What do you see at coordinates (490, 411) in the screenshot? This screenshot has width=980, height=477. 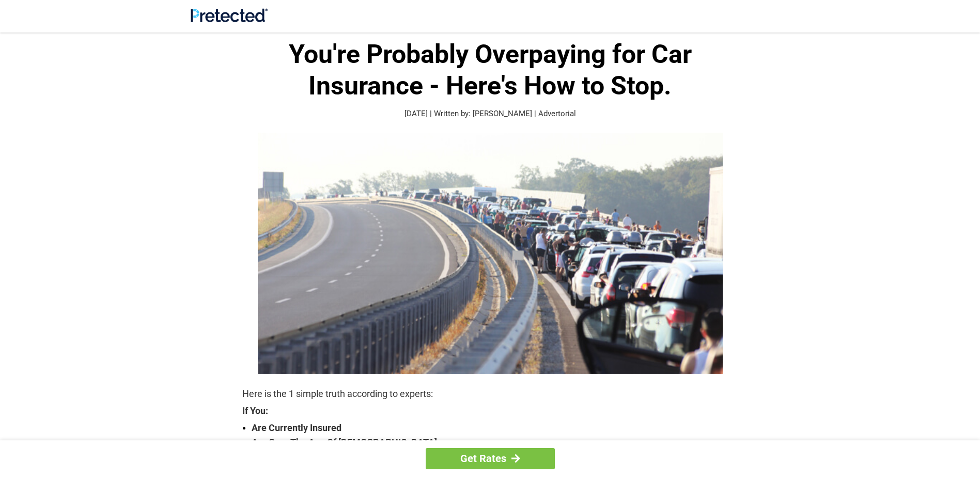 I see `strong: If You:` at bounding box center [490, 411].